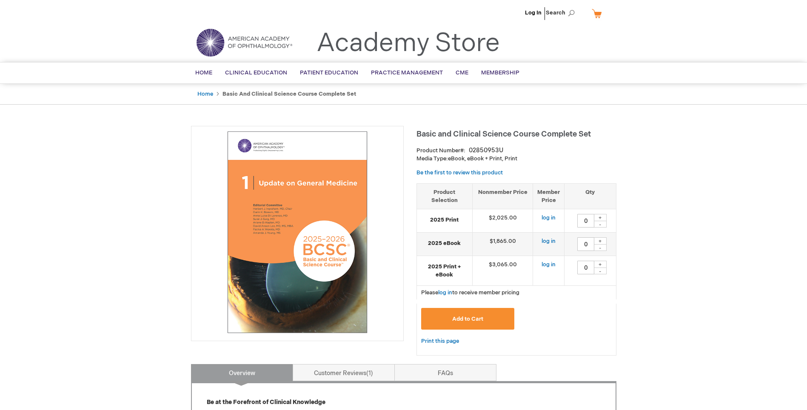 The width and height of the screenshot is (807, 410). I want to click on span: 1, so click(369, 373).